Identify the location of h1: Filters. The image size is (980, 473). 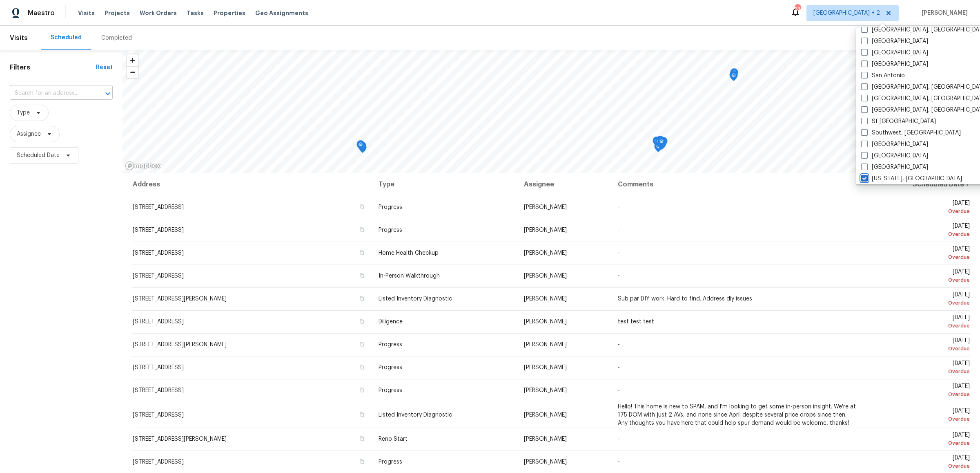
(53, 67).